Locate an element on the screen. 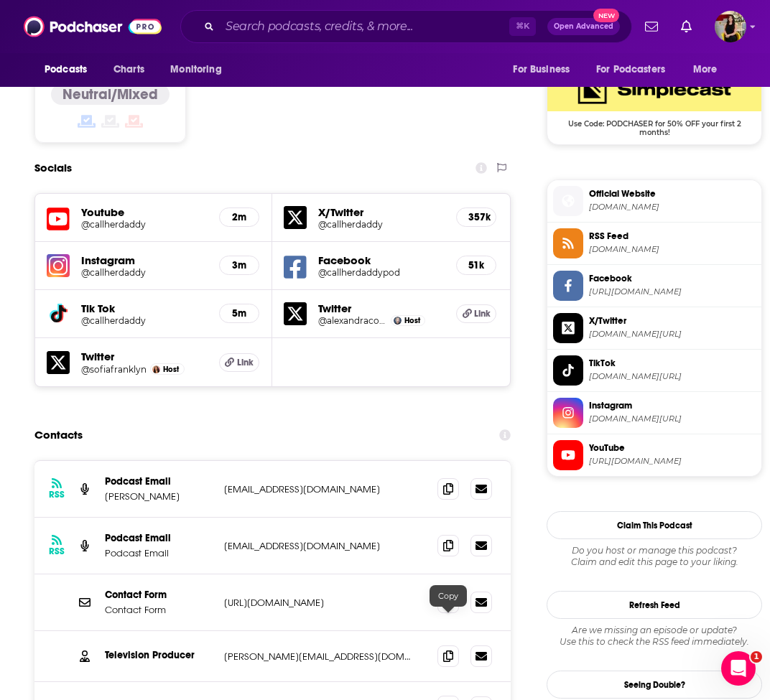 This screenshot has width=770, height=700. h5: 2m is located at coordinates (239, 217).